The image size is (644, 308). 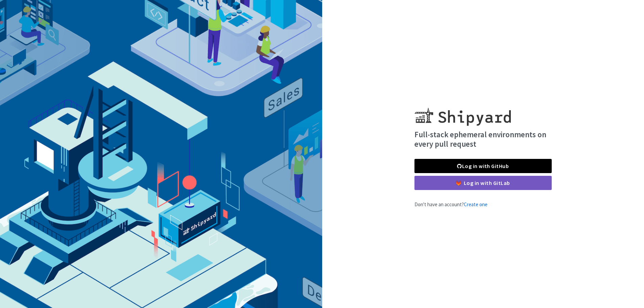 What do you see at coordinates (483, 166) in the screenshot?
I see `a: Log in with GitHub` at bounding box center [483, 166].